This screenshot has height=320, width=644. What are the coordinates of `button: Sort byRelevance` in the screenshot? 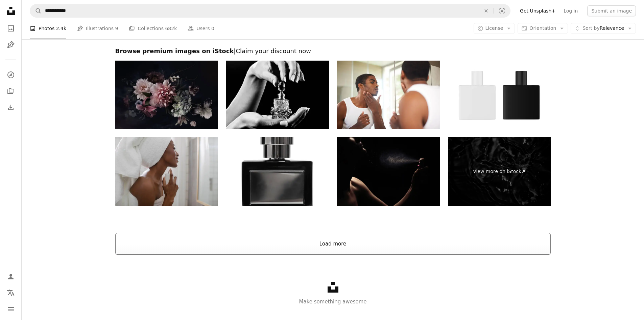 It's located at (603, 29).